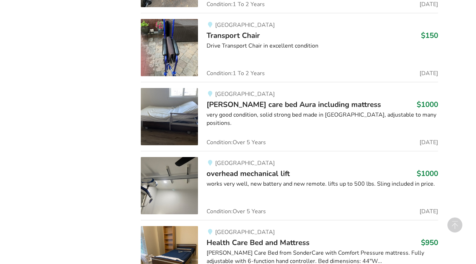  Describe the element at coordinates (322, 46) in the screenshot. I see `div: Drive Transport Chair in excellent condition` at that location.